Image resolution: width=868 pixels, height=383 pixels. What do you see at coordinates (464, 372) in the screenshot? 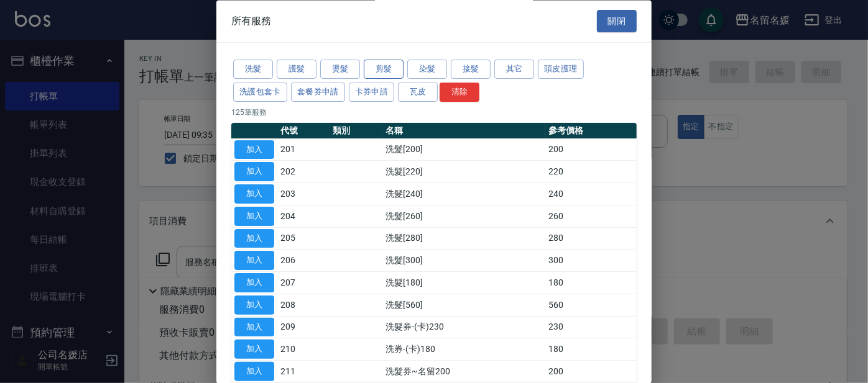
I see `td: 洗髮券~名留200` at bounding box center [464, 372].